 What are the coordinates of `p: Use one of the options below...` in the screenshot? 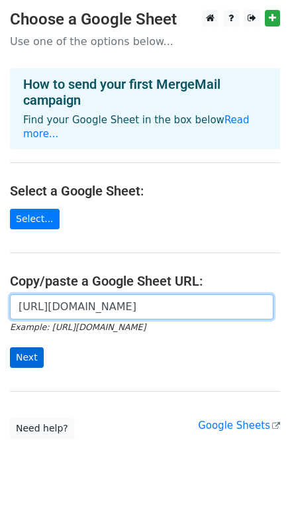 It's located at (145, 41).